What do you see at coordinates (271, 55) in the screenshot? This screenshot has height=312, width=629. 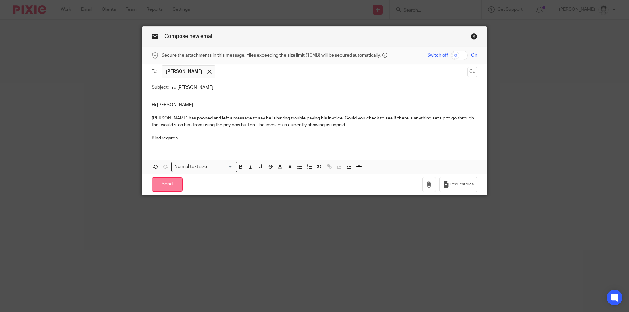 I see `span: Secure the attachments in this message. Files exceeding the size limit (10MB) will be secured aut...` at bounding box center [271, 55].